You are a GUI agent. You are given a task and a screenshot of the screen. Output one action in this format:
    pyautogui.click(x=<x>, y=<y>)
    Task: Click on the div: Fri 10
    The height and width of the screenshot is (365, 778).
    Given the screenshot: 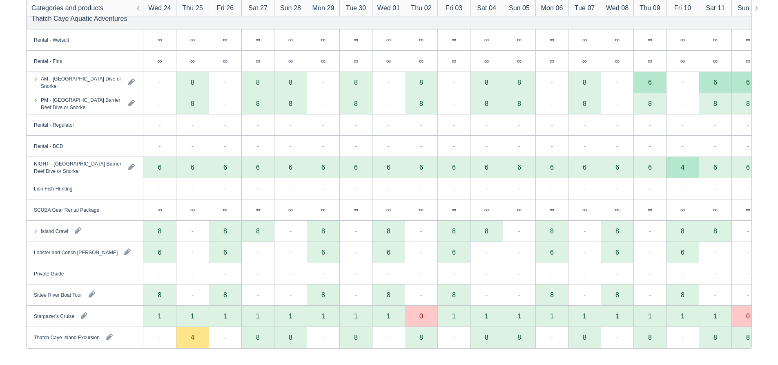 What is the action you would take?
    pyautogui.click(x=682, y=8)
    